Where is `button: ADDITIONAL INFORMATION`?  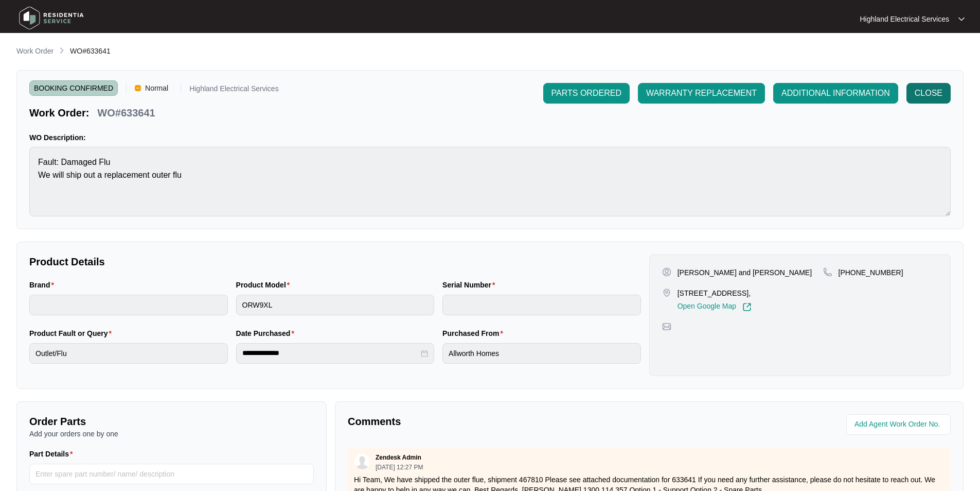
button: ADDITIONAL INFORMATION is located at coordinates (836, 94).